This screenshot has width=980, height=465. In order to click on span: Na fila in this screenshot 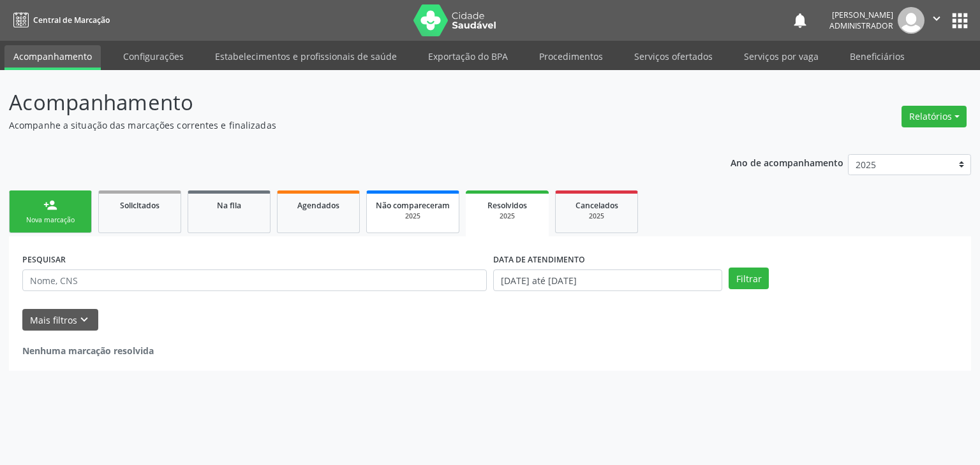, I will do `click(229, 205)`.